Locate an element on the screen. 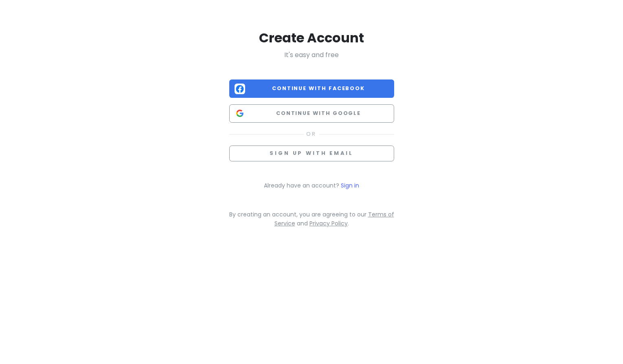 The height and width of the screenshot is (364, 623). p: Already have an account? is located at coordinates (312, 185).